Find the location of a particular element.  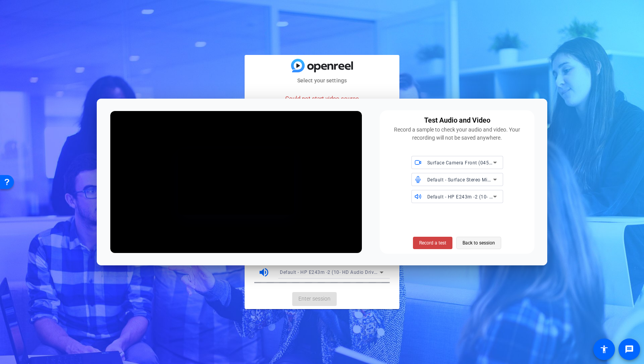

img: blue-gradient.svg is located at coordinates (322, 65).